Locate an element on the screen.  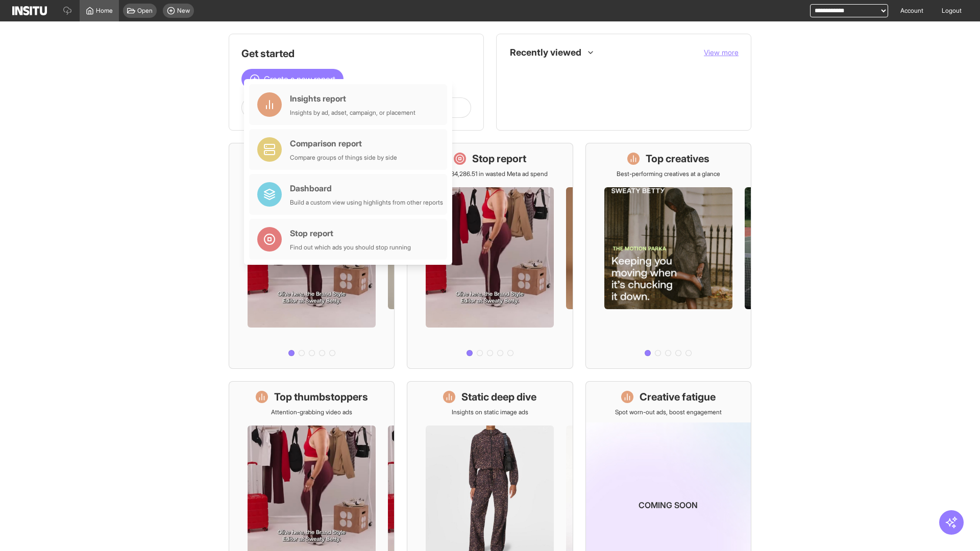
p: Save £34,286.51 in wasted Meta ad spend is located at coordinates (490, 174).